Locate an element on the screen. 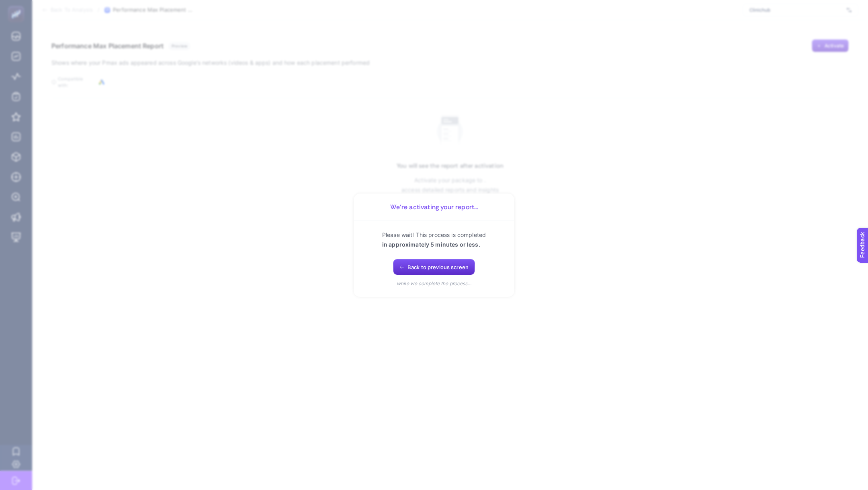 The height and width of the screenshot is (490, 868). span: Please wait! This process is completed is located at coordinates (434, 234).